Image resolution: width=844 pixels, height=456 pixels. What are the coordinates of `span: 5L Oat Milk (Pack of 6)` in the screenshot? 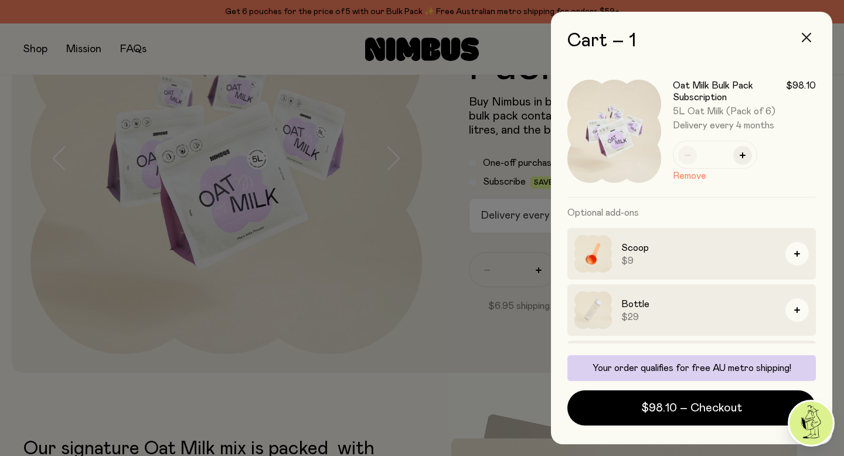 It's located at (724, 111).